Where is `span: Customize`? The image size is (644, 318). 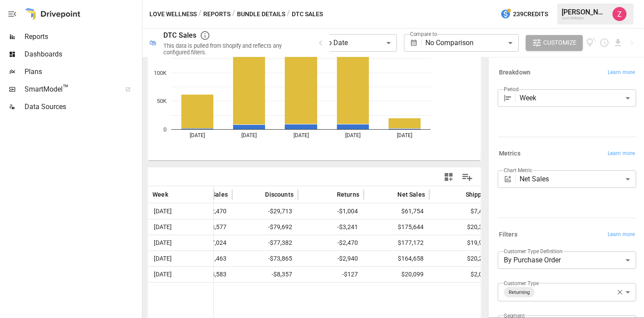
span: Customize is located at coordinates (559, 43).